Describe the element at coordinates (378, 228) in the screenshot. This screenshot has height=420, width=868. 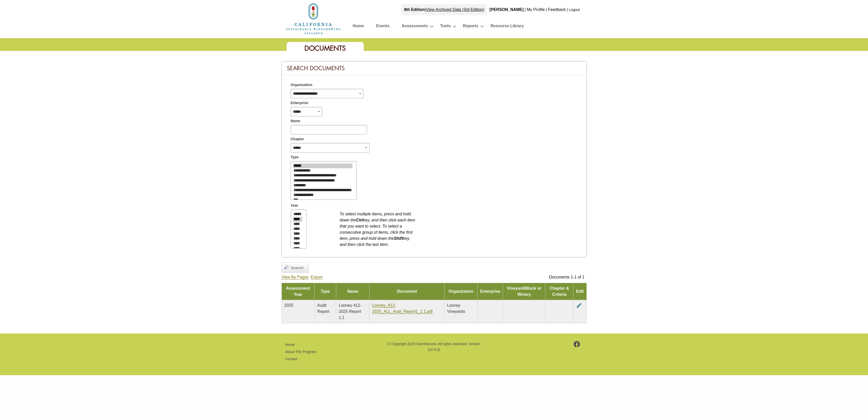
I see `div: To select multiple items, press and hold down the key, and then click each item that you want to ...` at that location.